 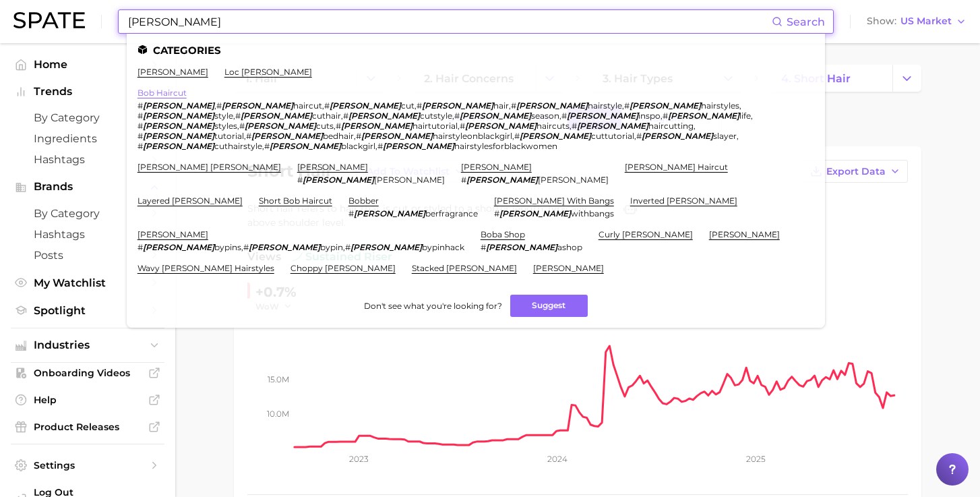 What do you see at coordinates (433, 305) in the screenshot?
I see `span: Don't see what you're looking for?` at bounding box center [433, 305].